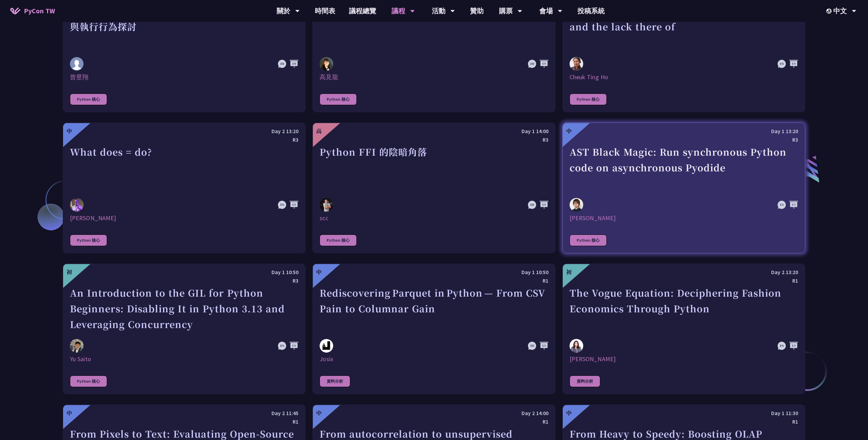 The height and width of the screenshot is (440, 868). Describe the element at coordinates (32, 11) in the screenshot. I see `a: PyCon TW` at that location.